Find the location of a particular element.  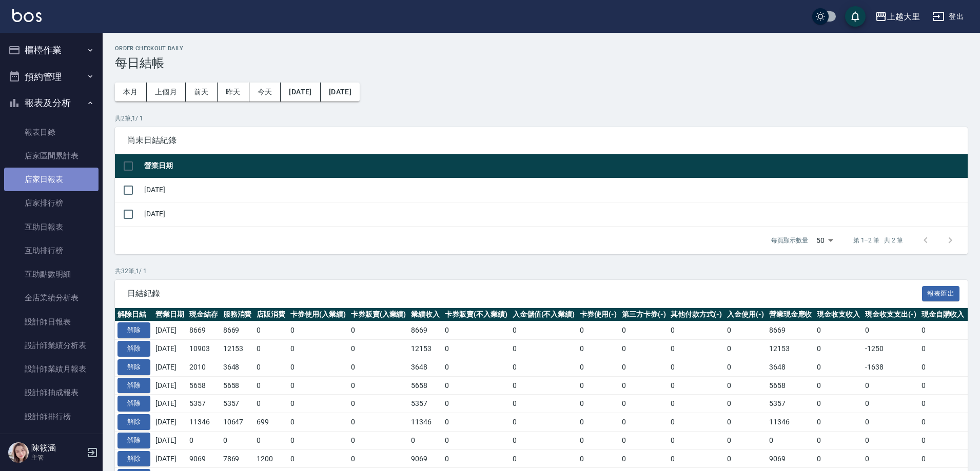

th: 營業日期 is located at coordinates (555, 166).